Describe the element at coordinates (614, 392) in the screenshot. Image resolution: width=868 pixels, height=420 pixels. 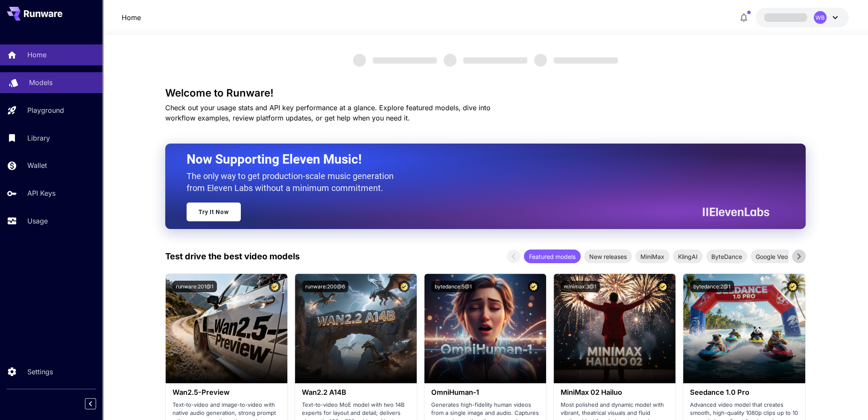
I see `h3: MiniMax 02 Hailuo` at that location.